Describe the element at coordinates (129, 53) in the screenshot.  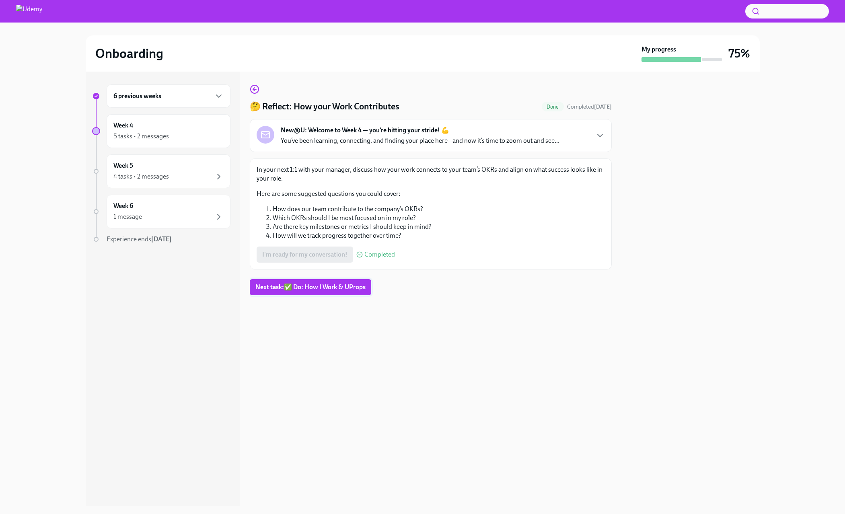
I see `h2: Onboarding` at that location.